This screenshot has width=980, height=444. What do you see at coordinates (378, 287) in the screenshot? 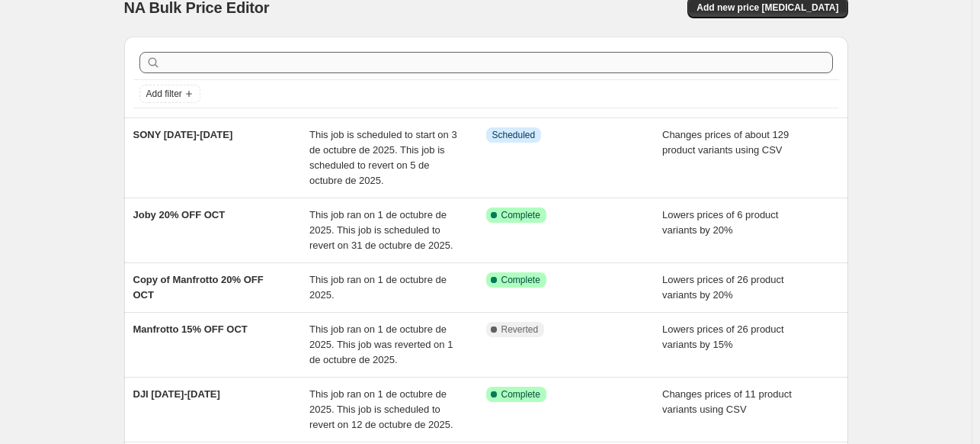
I see `span: This job ran on 1 de octubre de 2025.` at bounding box center [378, 287].